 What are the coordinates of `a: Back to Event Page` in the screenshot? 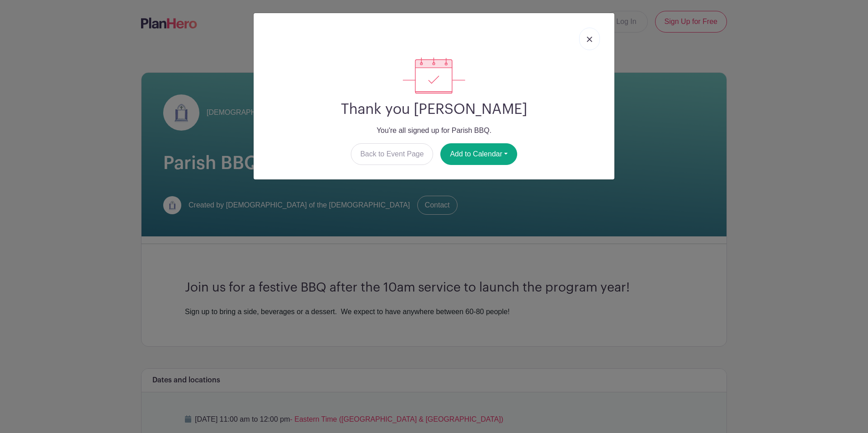 It's located at (392, 154).